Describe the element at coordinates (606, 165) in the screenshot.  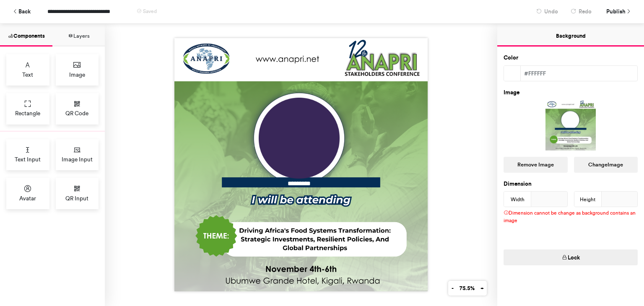
I see `button: ChangeImage` at that location.